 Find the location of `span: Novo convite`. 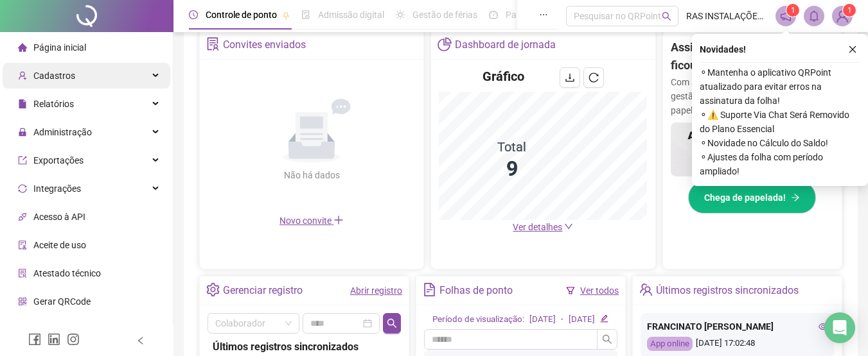

span: Novo convite is located at coordinates (312, 221).